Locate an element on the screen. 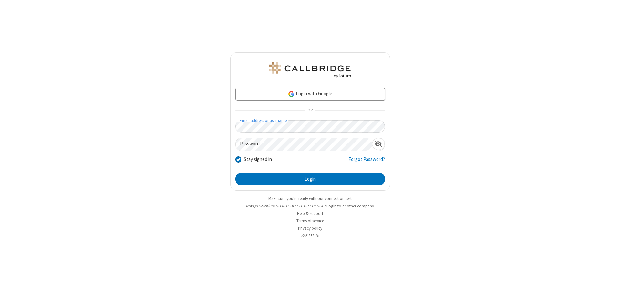 The image size is (620, 296). a: Login with Google is located at coordinates (310, 94).